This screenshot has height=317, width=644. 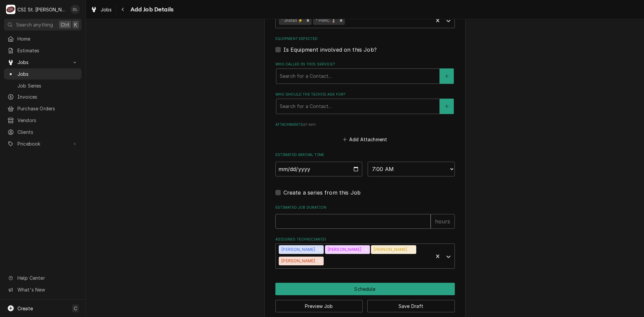 I want to click on div: Assigned Technician(s), so click(x=365, y=253).